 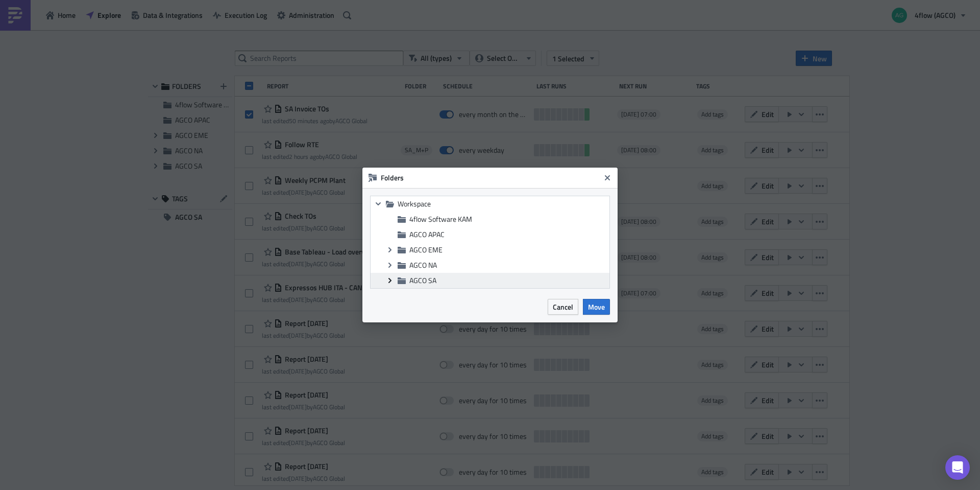 What do you see at coordinates (441, 219) in the screenshot?
I see `span: 4flow Software KAM` at bounding box center [441, 219].